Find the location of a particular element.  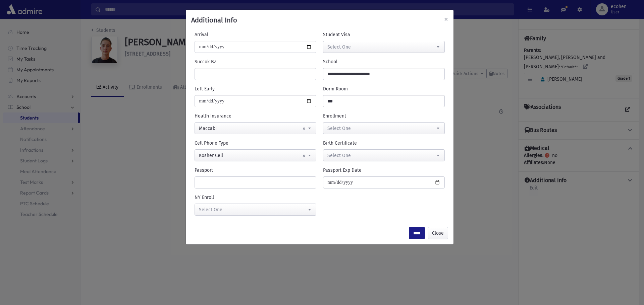

label: Passport is located at coordinates (203, 170).